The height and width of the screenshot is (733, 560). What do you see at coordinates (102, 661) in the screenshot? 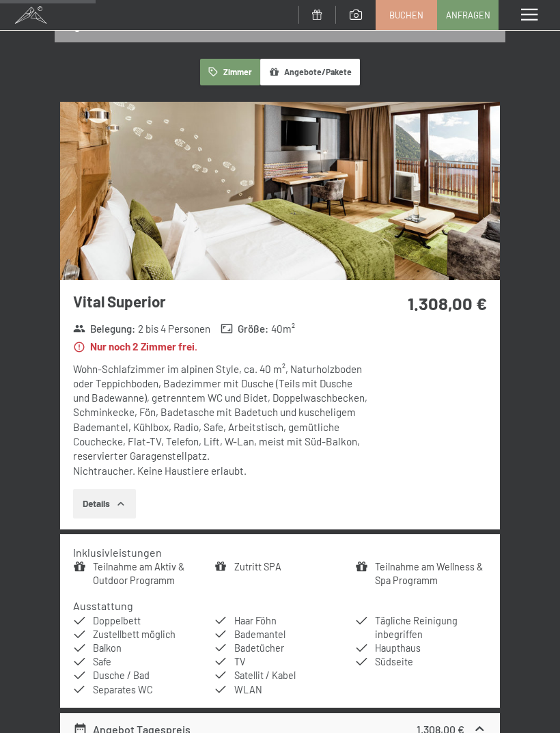
I see `span: Safe` at bounding box center [102, 661].